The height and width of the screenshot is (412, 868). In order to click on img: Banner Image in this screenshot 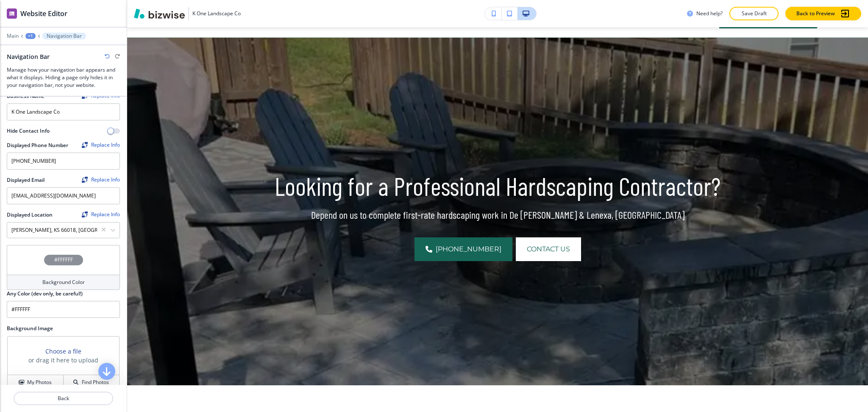, I will do `click(498, 212)`.